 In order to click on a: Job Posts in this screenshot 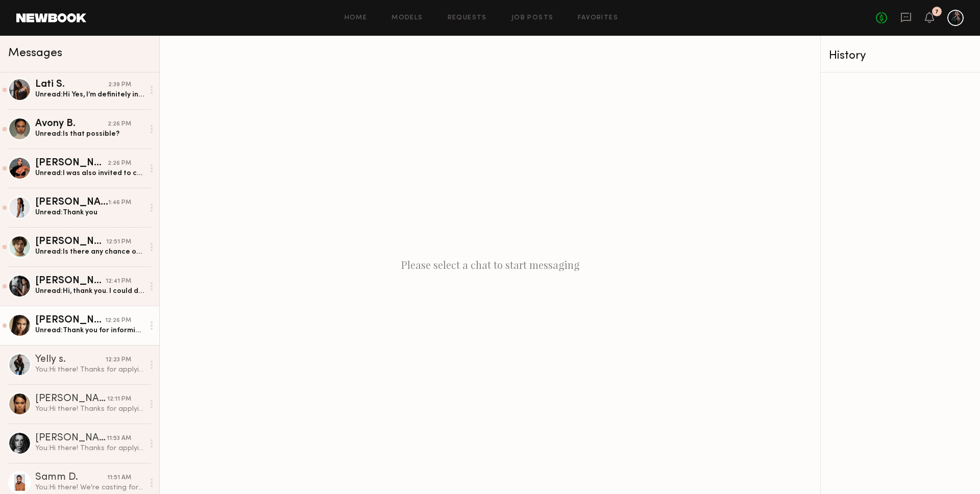, I will do `click(532, 18)`.